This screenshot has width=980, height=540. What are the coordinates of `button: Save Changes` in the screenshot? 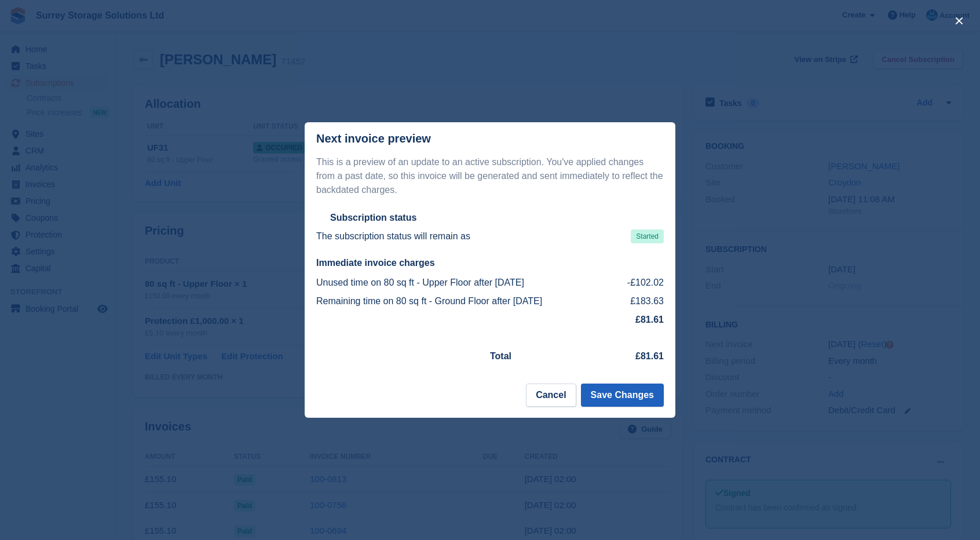 It's located at (622, 395).